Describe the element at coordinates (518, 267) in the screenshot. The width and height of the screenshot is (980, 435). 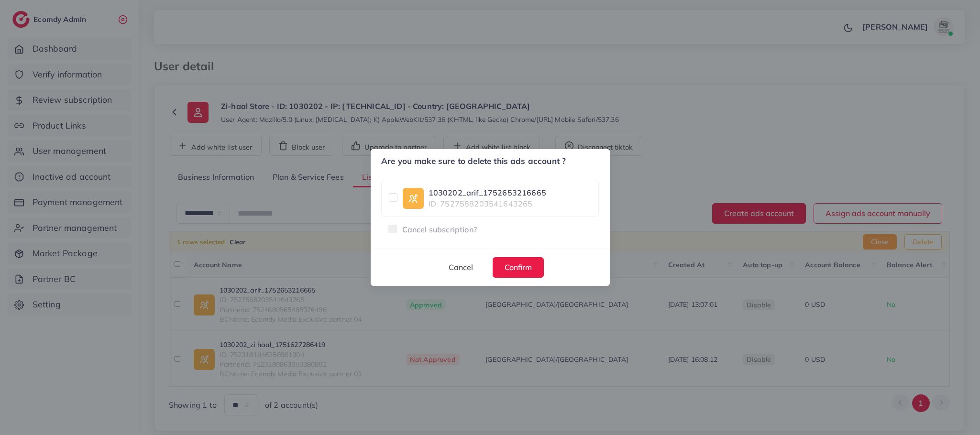
I see `button: Confirm` at that location.